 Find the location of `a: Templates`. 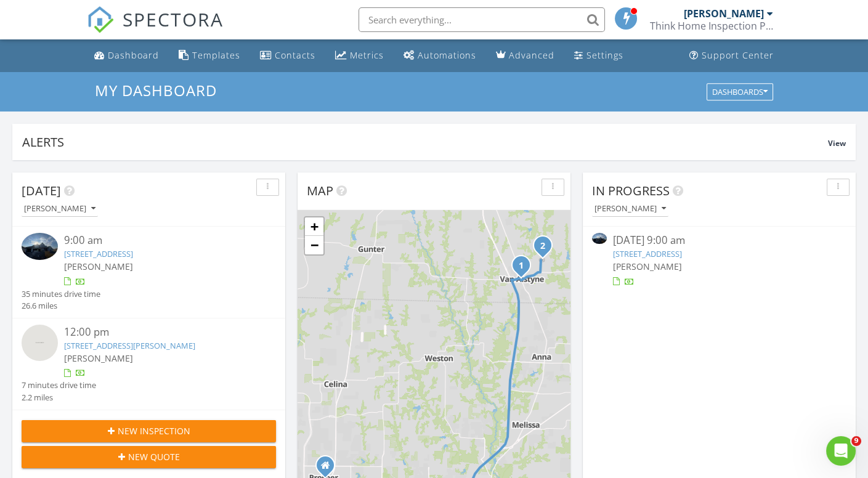

a: Templates is located at coordinates (209, 55).